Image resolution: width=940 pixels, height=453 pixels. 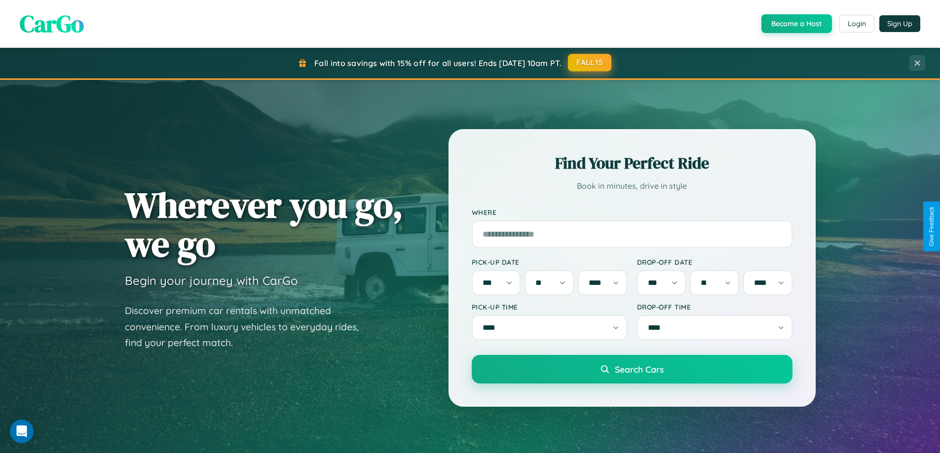 I want to click on div: Give Feedback, so click(x=931, y=226).